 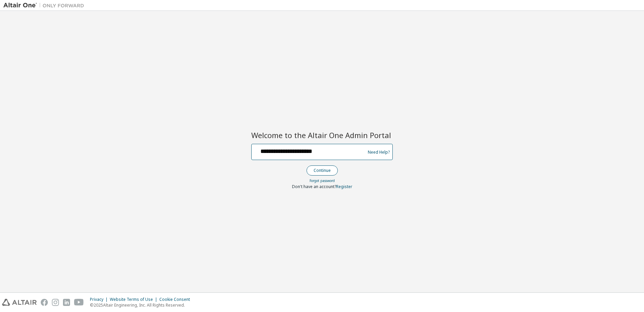 I want to click on h2: Welcome to the Altair One Admin Portal, so click(x=322, y=135).